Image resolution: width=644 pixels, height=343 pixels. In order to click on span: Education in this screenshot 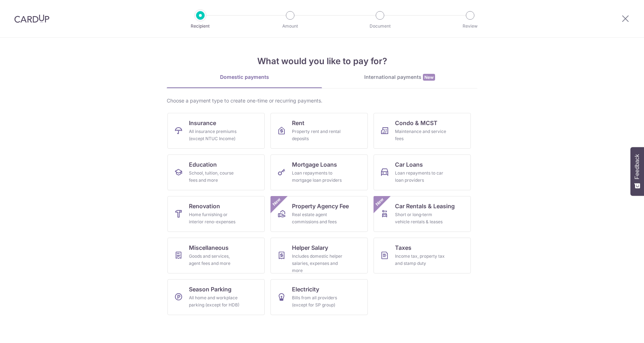, I will do `click(203, 164)`.